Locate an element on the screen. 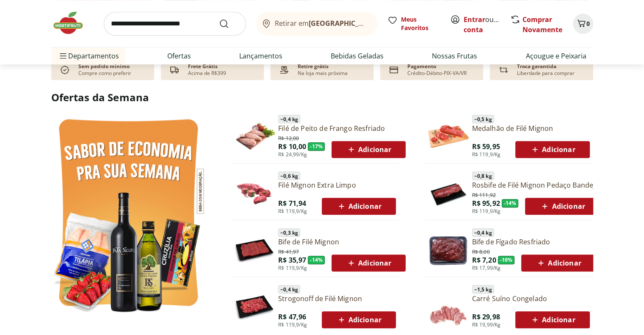 This screenshot has width=644, height=335. span: - 17 % is located at coordinates (316, 146).